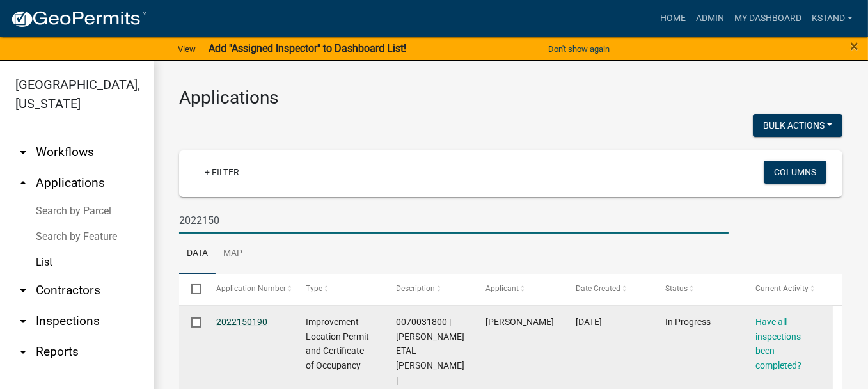  What do you see at coordinates (698, 289) in the screenshot?
I see `datatable-header-cell: Status` at bounding box center [698, 289].